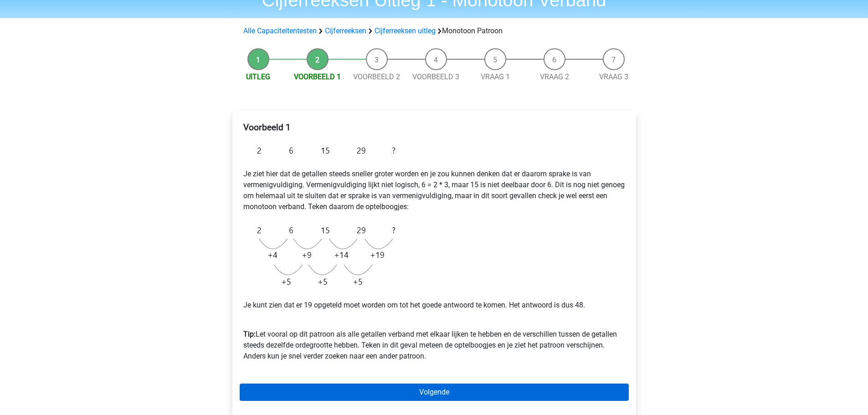  What do you see at coordinates (495, 77) in the screenshot?
I see `a: Vraag 1` at bounding box center [495, 77].